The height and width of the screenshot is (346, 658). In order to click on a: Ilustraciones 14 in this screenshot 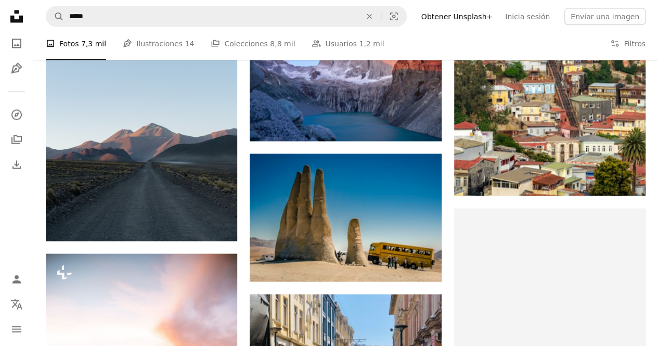, I will do `click(158, 44)`.